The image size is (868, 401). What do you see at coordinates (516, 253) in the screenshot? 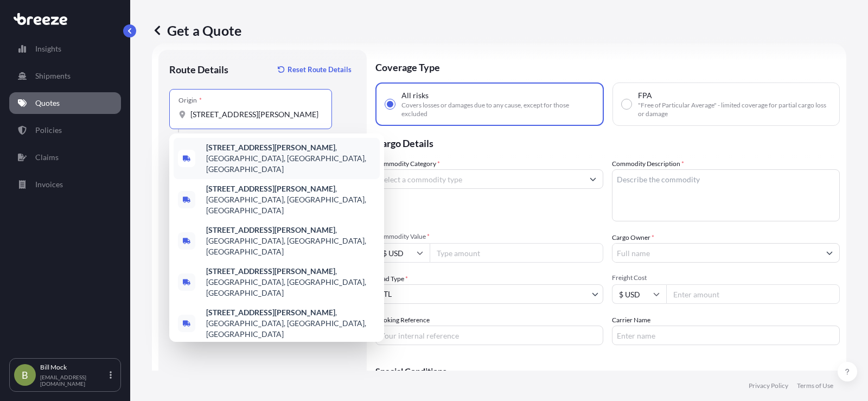
I see `input: Type amount` at bounding box center [516, 253].